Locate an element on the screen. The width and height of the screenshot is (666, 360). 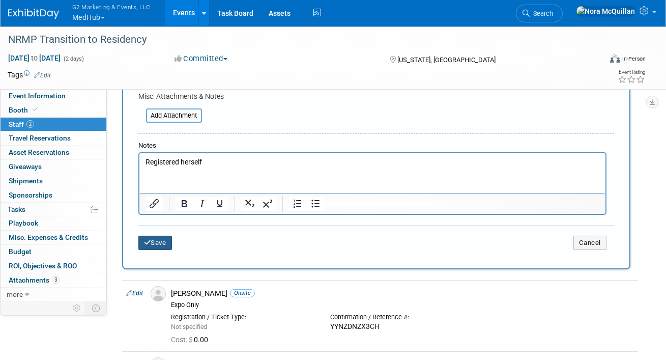
a: Playbook is located at coordinates (53, 223).